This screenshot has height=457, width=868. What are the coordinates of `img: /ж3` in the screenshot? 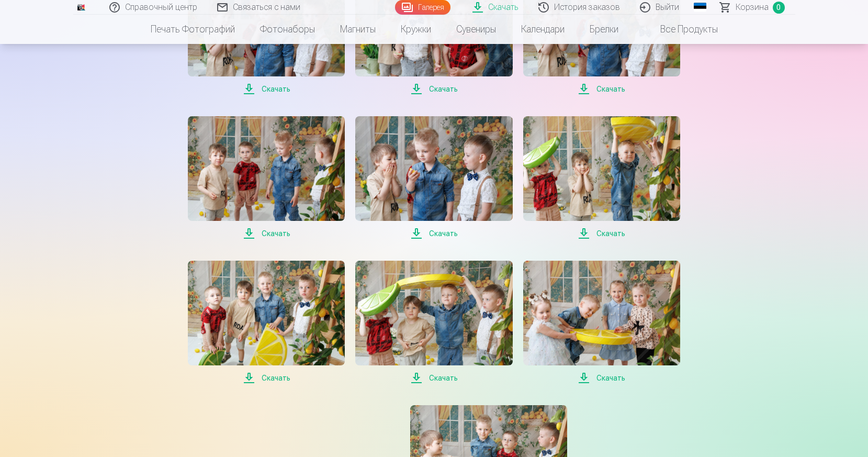 It's located at (81, 8).